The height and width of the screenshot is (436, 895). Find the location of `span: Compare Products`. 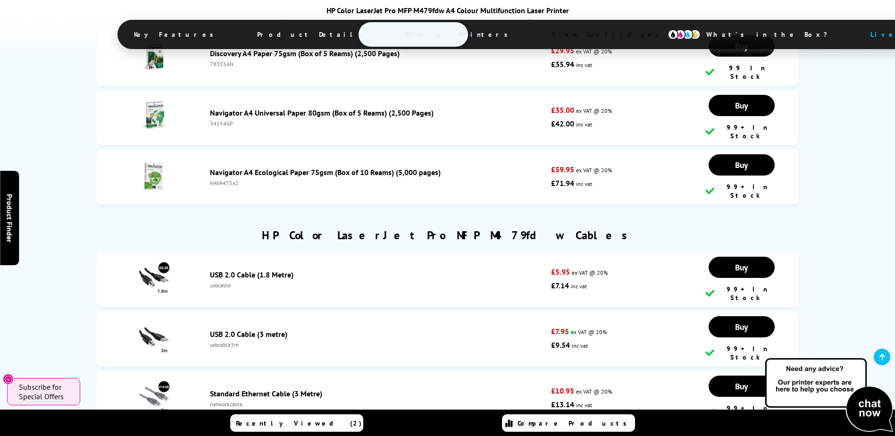

span: Compare Products is located at coordinates (575, 423).